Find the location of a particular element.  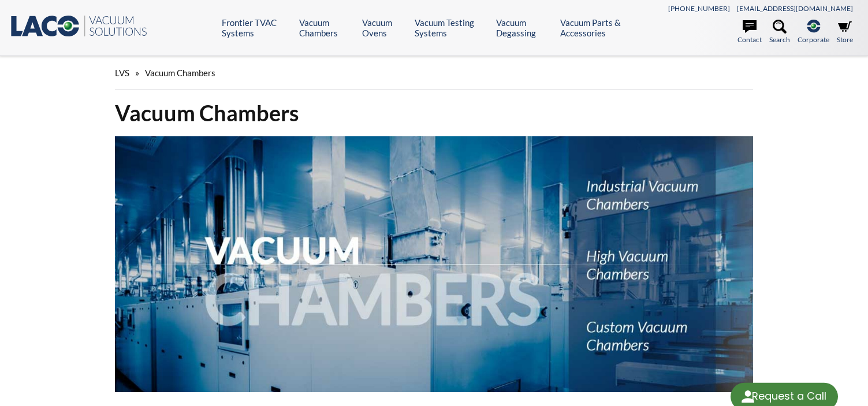

a: Search is located at coordinates (779, 32).